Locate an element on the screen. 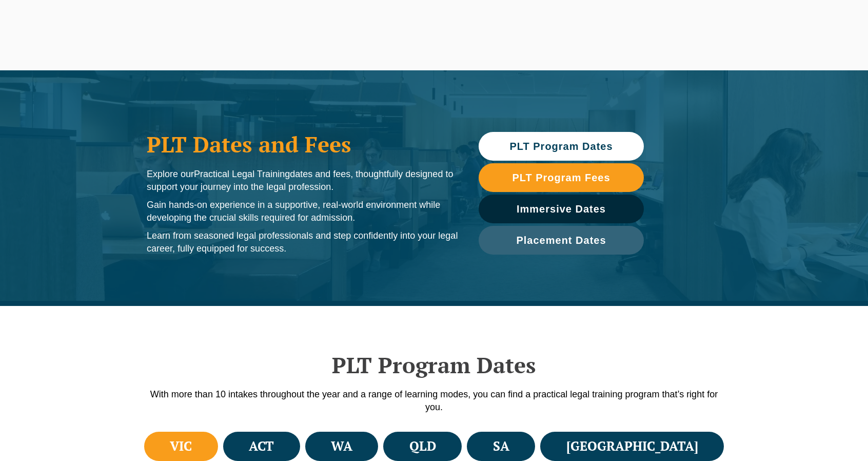  p: Learn from seasoned legal professionals and step confidently into your legal career, fully equipp... is located at coordinates (302, 242).